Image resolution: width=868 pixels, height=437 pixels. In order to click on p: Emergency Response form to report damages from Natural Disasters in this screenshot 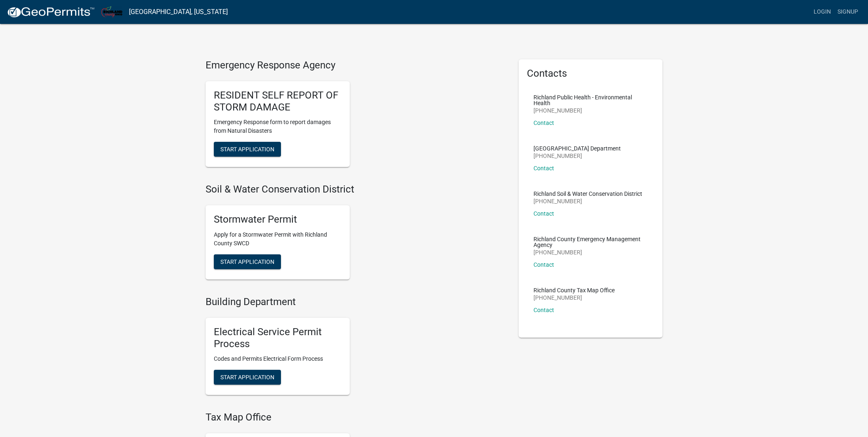, I will do `click(278, 127)`.